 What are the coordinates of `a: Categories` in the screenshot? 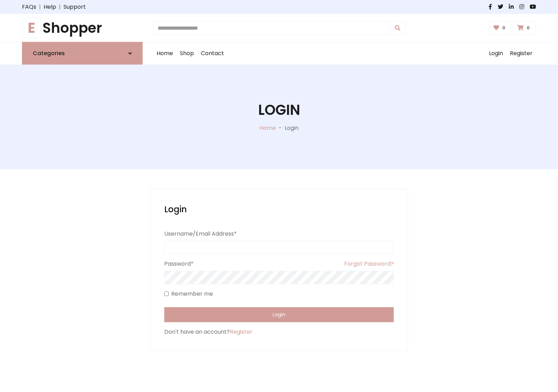 It's located at (82, 53).